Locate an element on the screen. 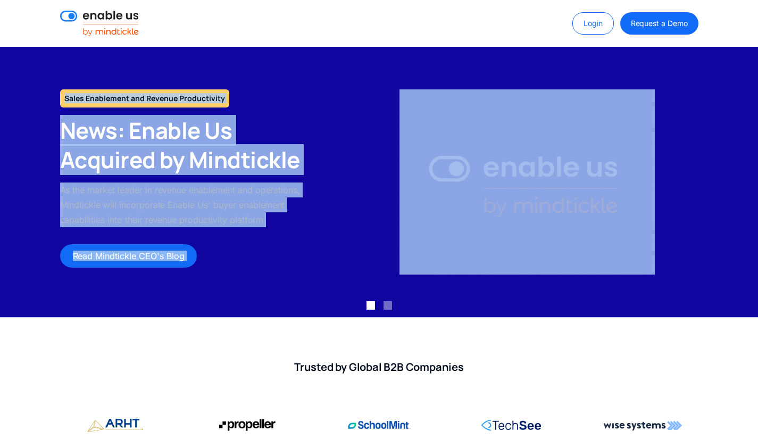  h1: Sales Enablement and Revenue Productivity is located at coordinates (145, 98).